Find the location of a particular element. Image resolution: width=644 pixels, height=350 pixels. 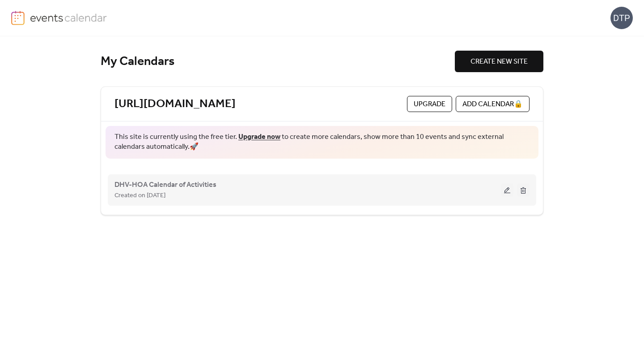

span: Upgrade is located at coordinates (429, 104).